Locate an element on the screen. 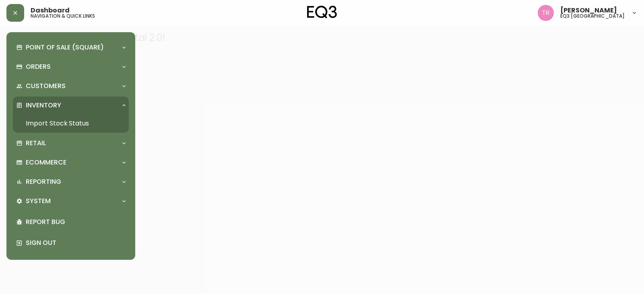  img: 214b9049a7c64896e5c13e8f38ff7a87 is located at coordinates (546, 13).